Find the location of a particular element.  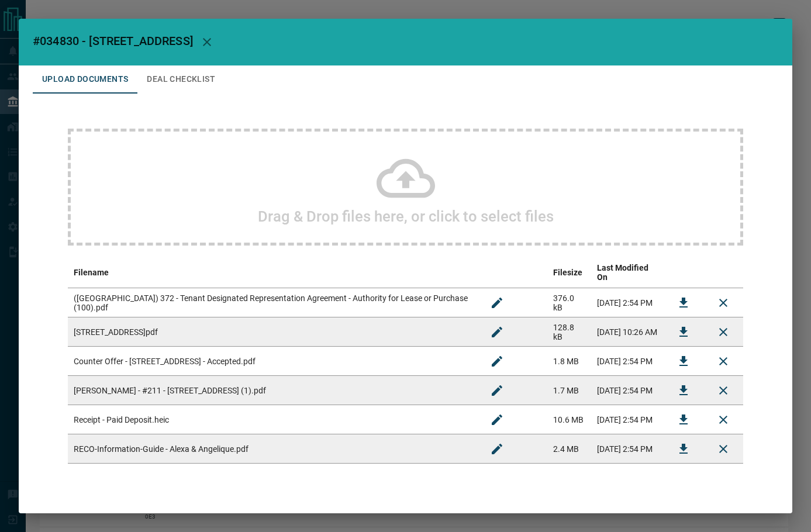

th: Filesize is located at coordinates (569, 273).